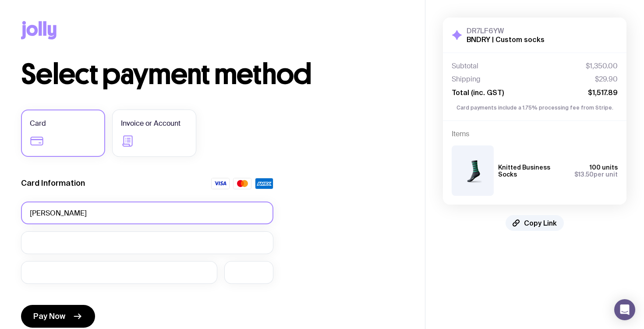 Image resolution: width=644 pixels, height=329 pixels. I want to click on h1: Select payment method, so click(212, 74).